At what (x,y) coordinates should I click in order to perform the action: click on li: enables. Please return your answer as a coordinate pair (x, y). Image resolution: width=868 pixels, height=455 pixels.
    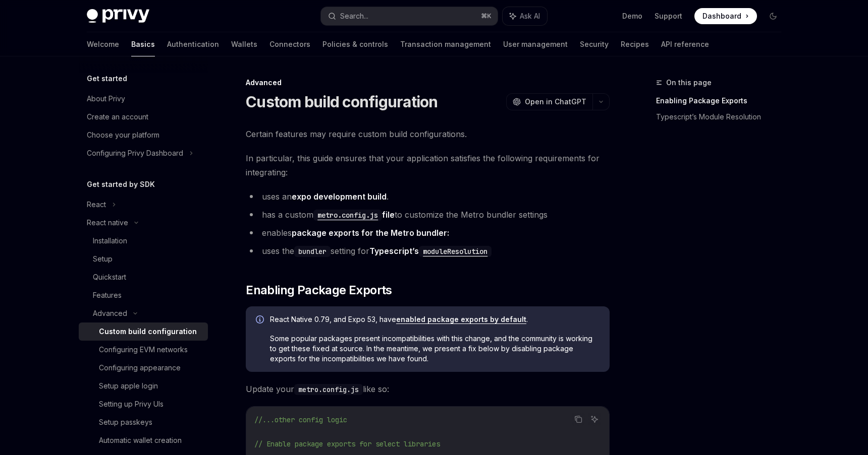
    Looking at the image, I should click on (427, 233).